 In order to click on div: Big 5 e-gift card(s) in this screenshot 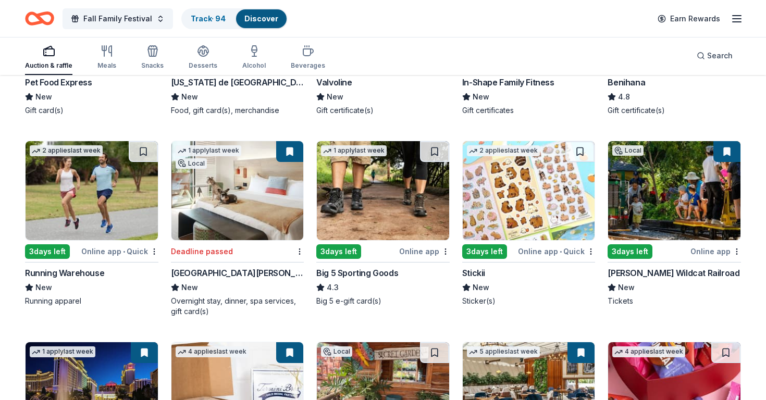, I will do `click(383, 301)`.